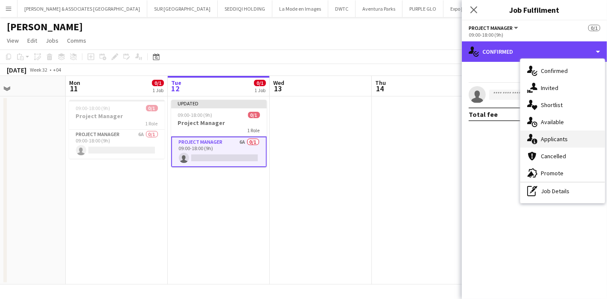  What do you see at coordinates (32, 41) in the screenshot?
I see `span: Edit` at bounding box center [32, 41].